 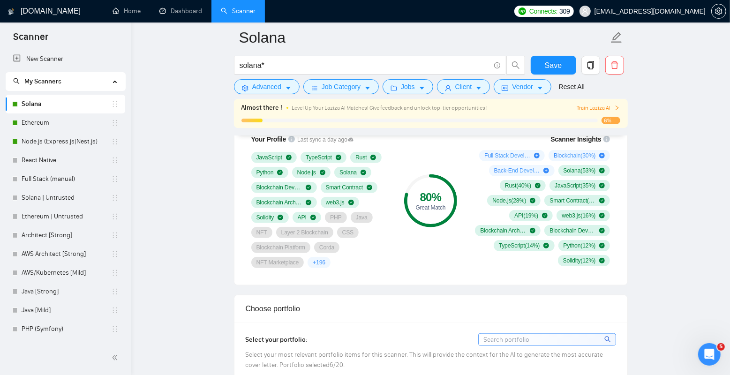 What do you see at coordinates (265, 172) in the screenshot?
I see `span: Python` at bounding box center [265, 172].